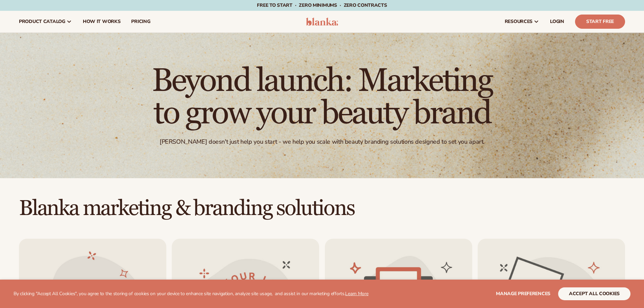 This screenshot has height=308, width=644. I want to click on a: LOGIN, so click(557, 22).